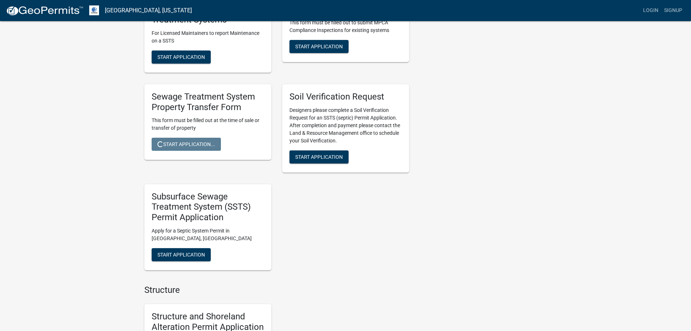 The height and width of the screenshot is (331, 691). What do you see at coordinates (208, 102) in the screenshot?
I see `h5: Sewage Treatment System Property Transfer Form` at bounding box center [208, 102].